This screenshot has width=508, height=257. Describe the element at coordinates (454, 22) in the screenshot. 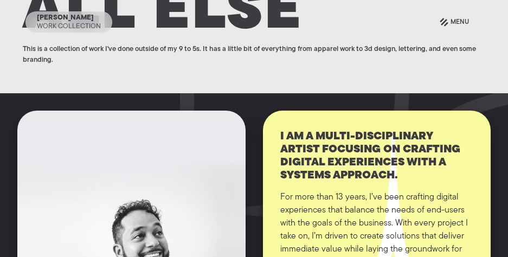

I see `a: Menu` at that location.